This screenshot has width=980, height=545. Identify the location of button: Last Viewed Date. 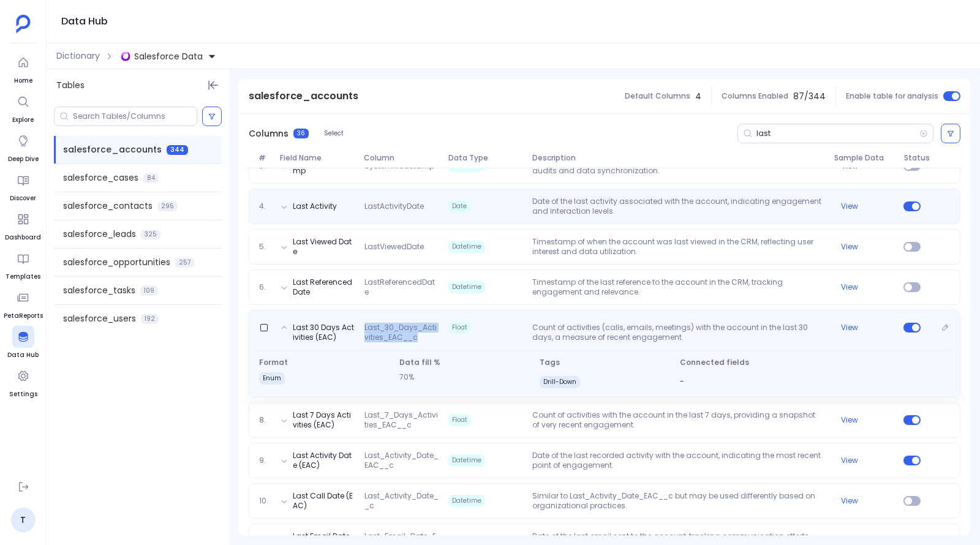
(323, 246).